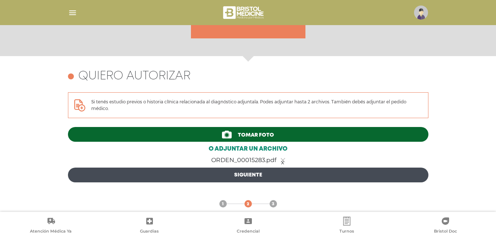 The image size is (496, 237). I want to click on span: Guardias, so click(149, 232).